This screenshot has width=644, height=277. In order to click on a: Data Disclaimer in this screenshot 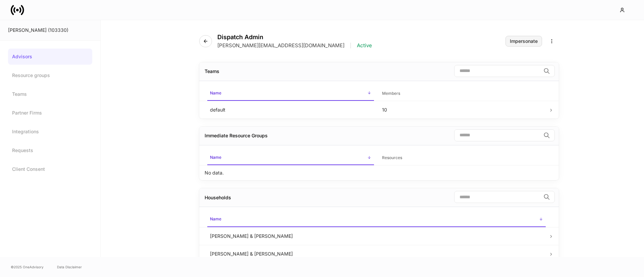, I will do `click(70, 267)`.